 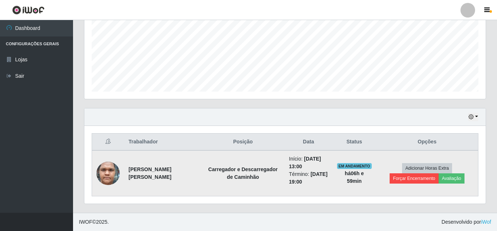 I want to click on th: Status, so click(x=354, y=142).